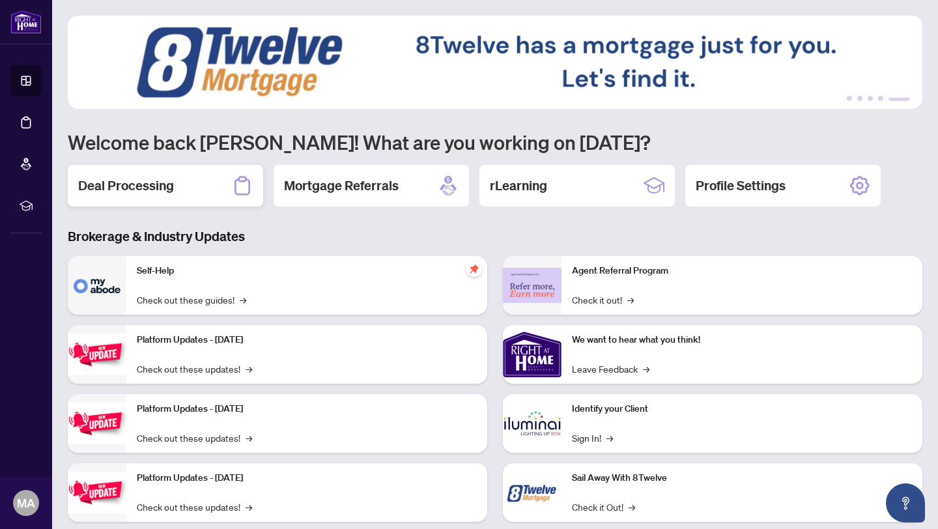  I want to click on img: Sail Away With 8Twelve, so click(532, 492).